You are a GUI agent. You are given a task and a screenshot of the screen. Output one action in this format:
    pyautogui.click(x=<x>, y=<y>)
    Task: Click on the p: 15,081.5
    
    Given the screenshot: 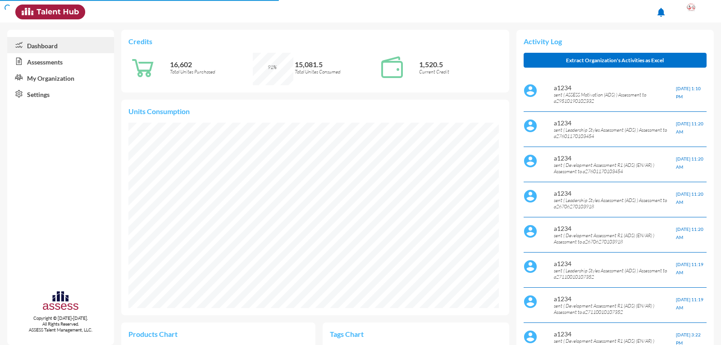 What is the action you would take?
    pyautogui.click(x=336, y=64)
    